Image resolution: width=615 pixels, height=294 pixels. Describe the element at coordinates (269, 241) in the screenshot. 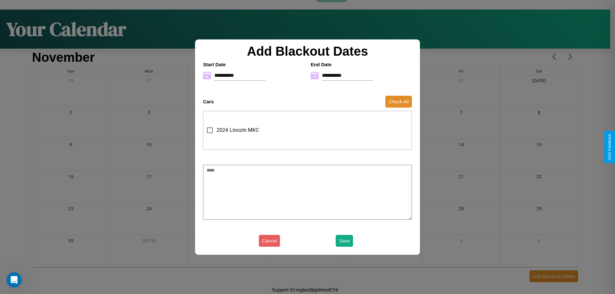

I see `button: Cancel` at that location.